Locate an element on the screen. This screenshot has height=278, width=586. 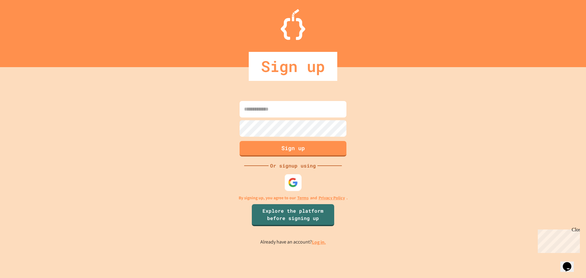
p: By signing up, you agree to our and . is located at coordinates (293, 198).